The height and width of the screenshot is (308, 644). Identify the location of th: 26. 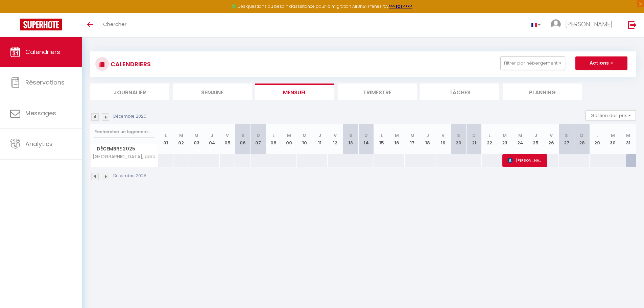
(551, 139).